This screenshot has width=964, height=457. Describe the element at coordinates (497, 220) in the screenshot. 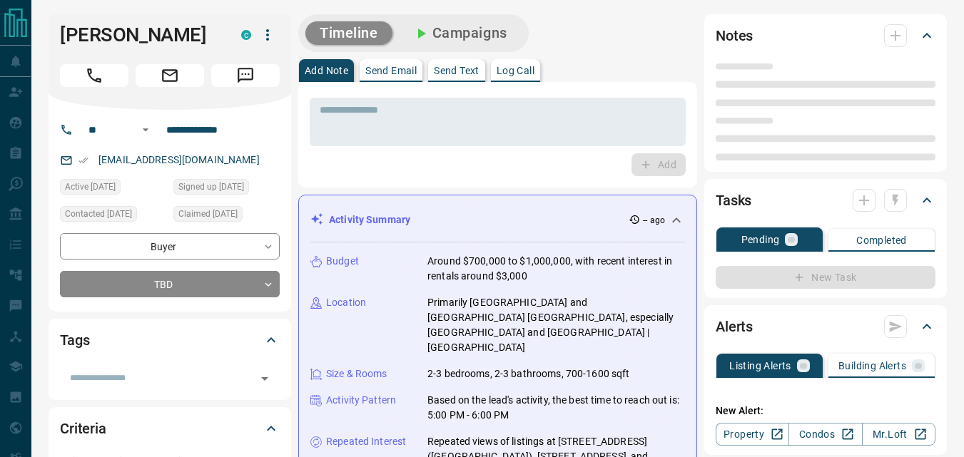

I see `div: Activity Summary-- ago` at that location.